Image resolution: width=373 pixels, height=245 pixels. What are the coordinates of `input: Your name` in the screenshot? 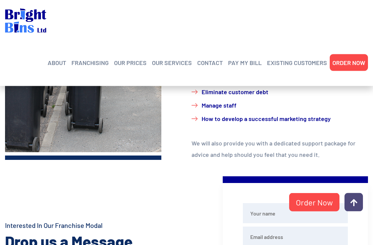 It's located at (295, 214).